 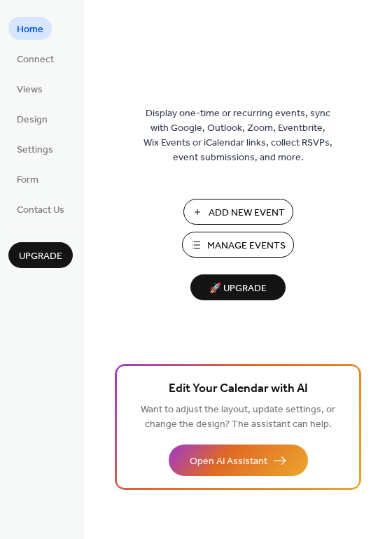 What do you see at coordinates (246, 246) in the screenshot?
I see `span: Manage Events` at bounding box center [246, 246].